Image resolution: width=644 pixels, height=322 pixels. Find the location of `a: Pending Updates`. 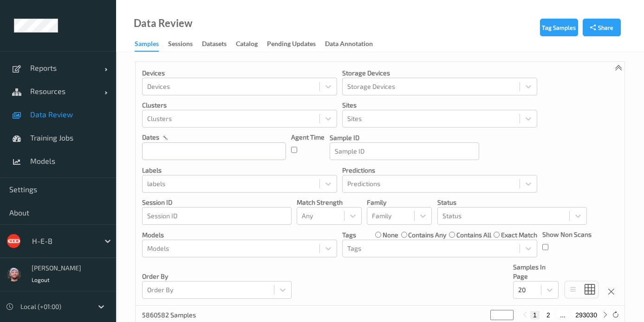

a: Pending Updates is located at coordinates (296, 44).